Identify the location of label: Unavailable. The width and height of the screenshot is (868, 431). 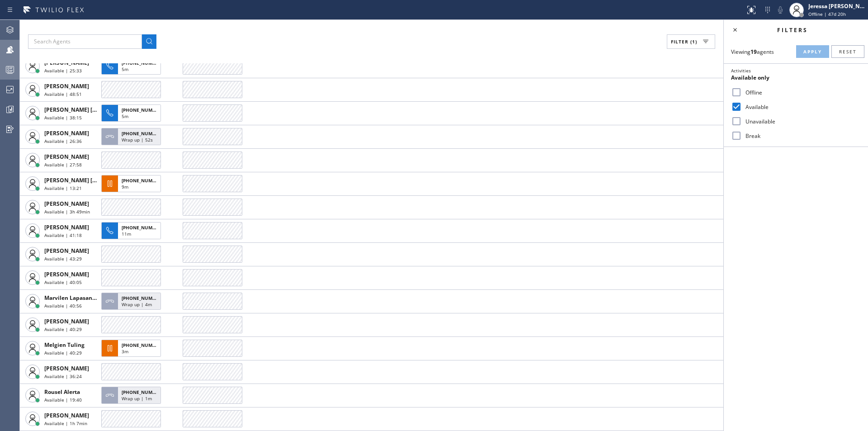
(800, 121).